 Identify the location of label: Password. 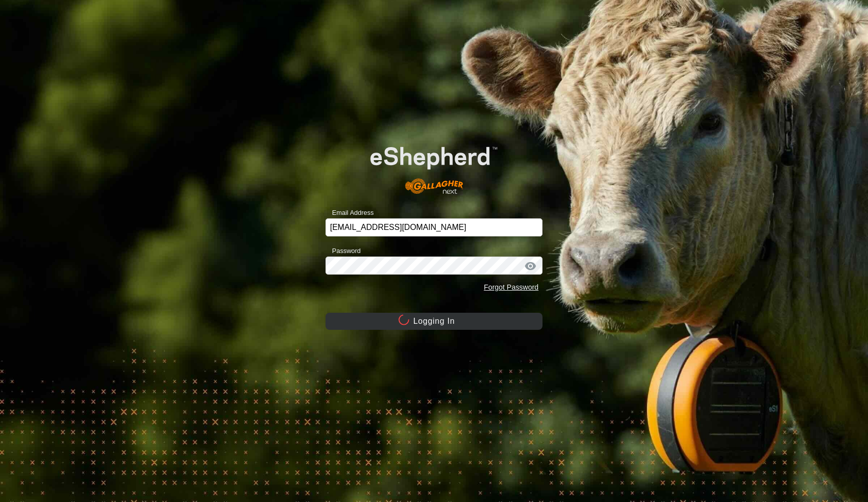
(343, 251).